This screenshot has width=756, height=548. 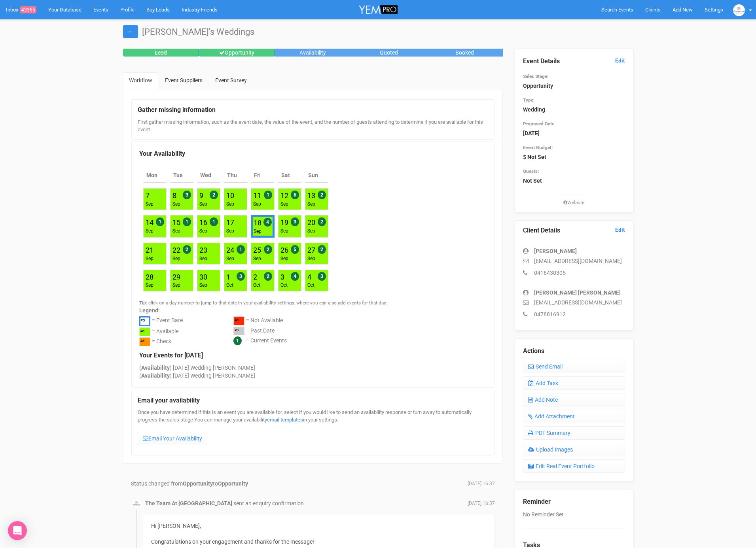 What do you see at coordinates (230, 250) in the screenshot?
I see `a: 24` at bounding box center [230, 250].